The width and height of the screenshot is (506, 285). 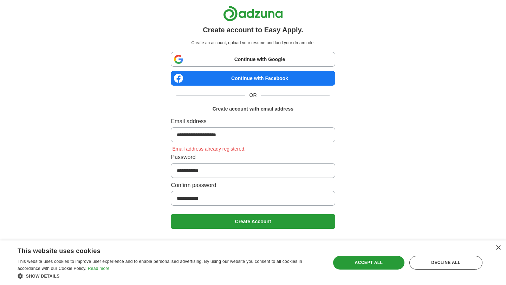 I want to click on label: Password, so click(x=253, y=157).